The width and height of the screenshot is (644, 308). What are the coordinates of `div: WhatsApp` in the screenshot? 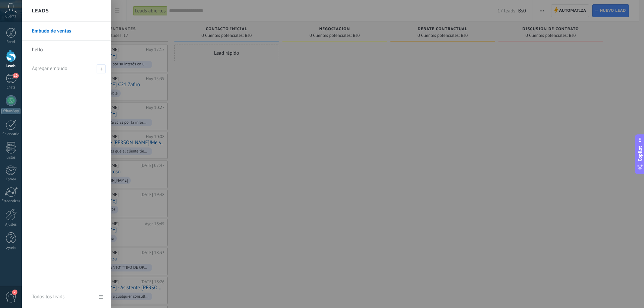 It's located at (11, 111).